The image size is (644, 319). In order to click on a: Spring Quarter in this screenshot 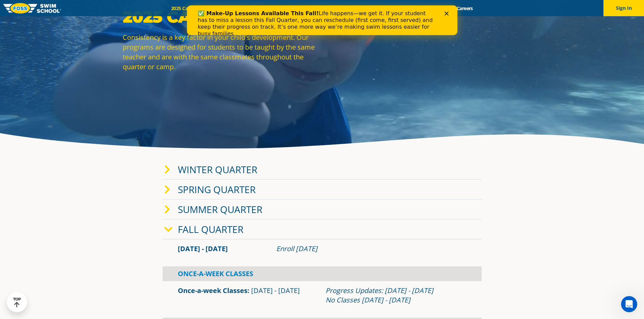, I will do `click(217, 190)`.